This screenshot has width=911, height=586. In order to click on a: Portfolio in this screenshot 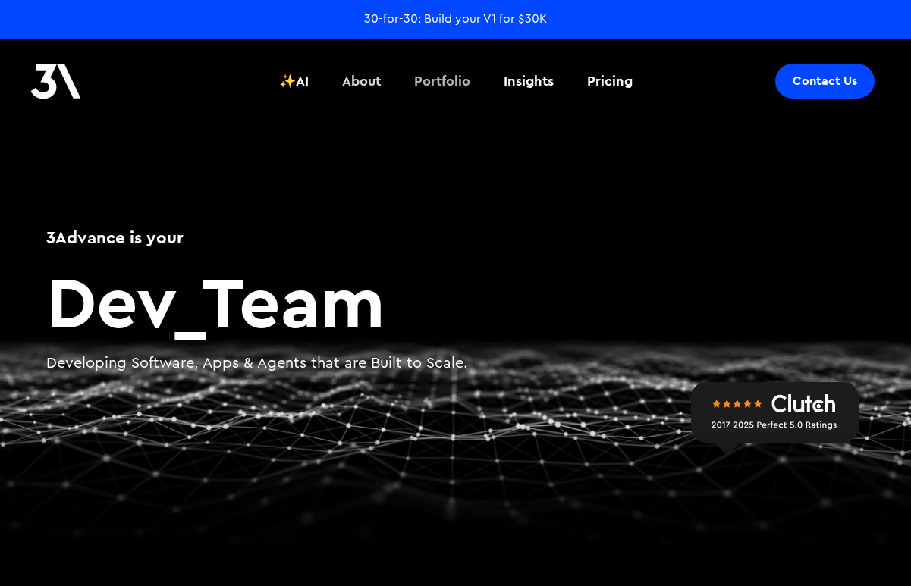, I will do `click(442, 81)`.